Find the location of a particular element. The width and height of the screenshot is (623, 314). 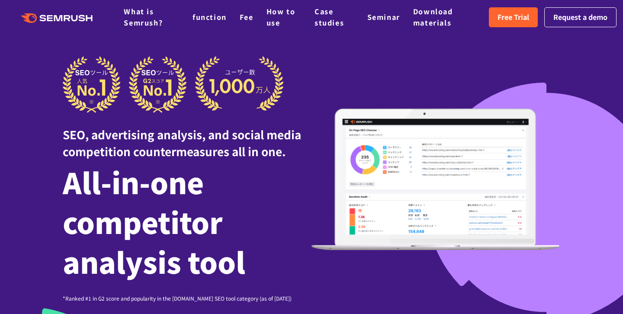

font: Case studies is located at coordinates (329, 17).